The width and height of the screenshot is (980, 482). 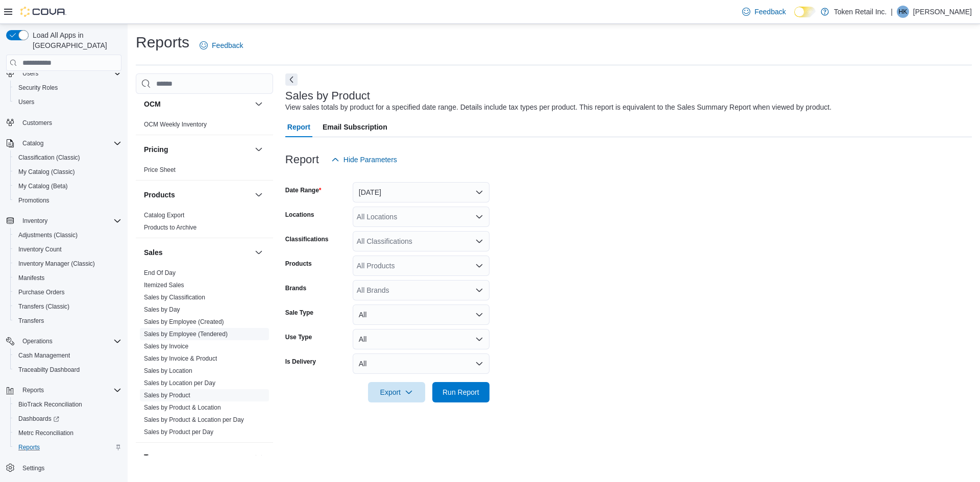 What do you see at coordinates (170, 228) in the screenshot?
I see `span: Products to Archive` at bounding box center [170, 228].